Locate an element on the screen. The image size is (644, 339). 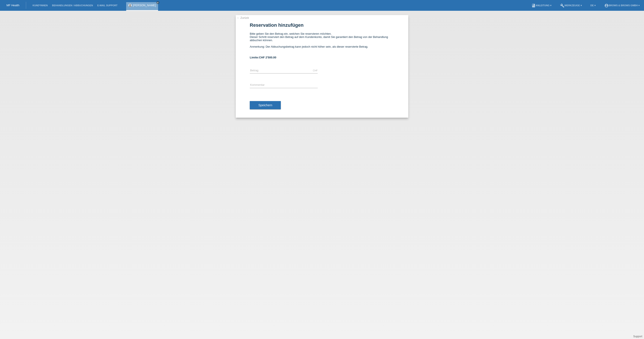
i: book is located at coordinates (534, 6).